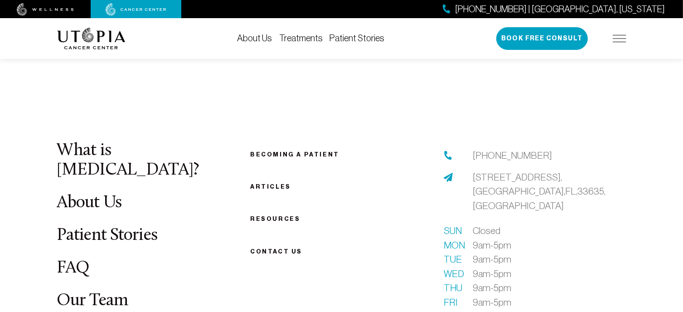 Image resolution: width=683 pixels, height=312 pixels. I want to click on img: phone, so click(448, 155).